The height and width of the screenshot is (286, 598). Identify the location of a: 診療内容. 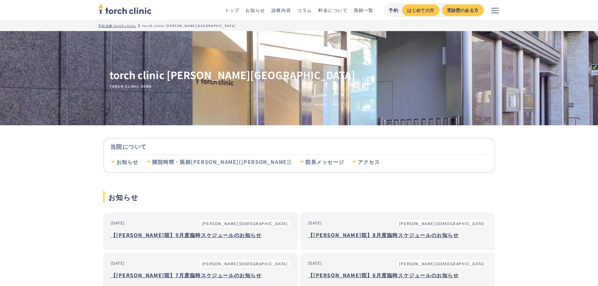
(281, 10).